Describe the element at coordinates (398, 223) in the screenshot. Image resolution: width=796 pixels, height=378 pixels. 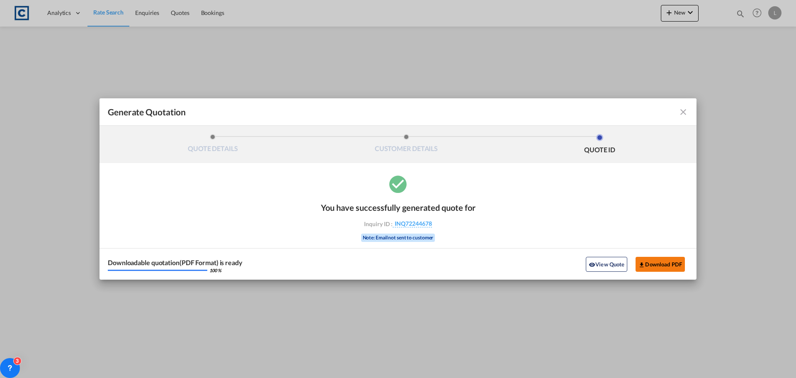
I see `div: Inquiry ID :` at that location.